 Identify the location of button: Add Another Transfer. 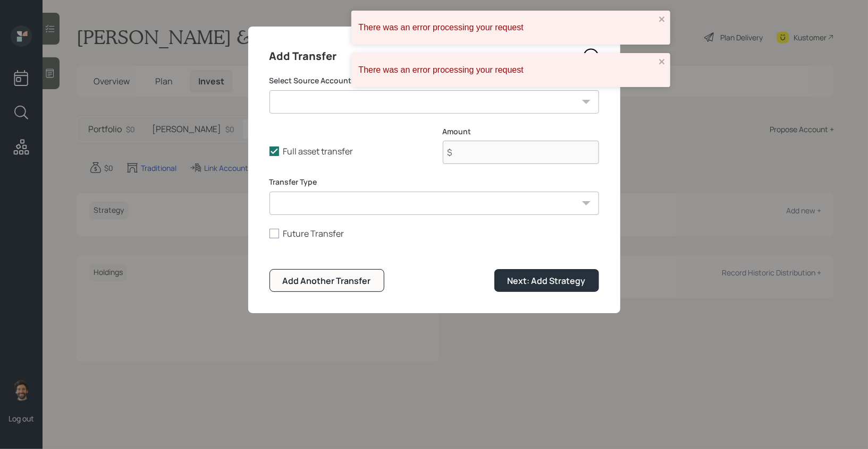
(327, 281).